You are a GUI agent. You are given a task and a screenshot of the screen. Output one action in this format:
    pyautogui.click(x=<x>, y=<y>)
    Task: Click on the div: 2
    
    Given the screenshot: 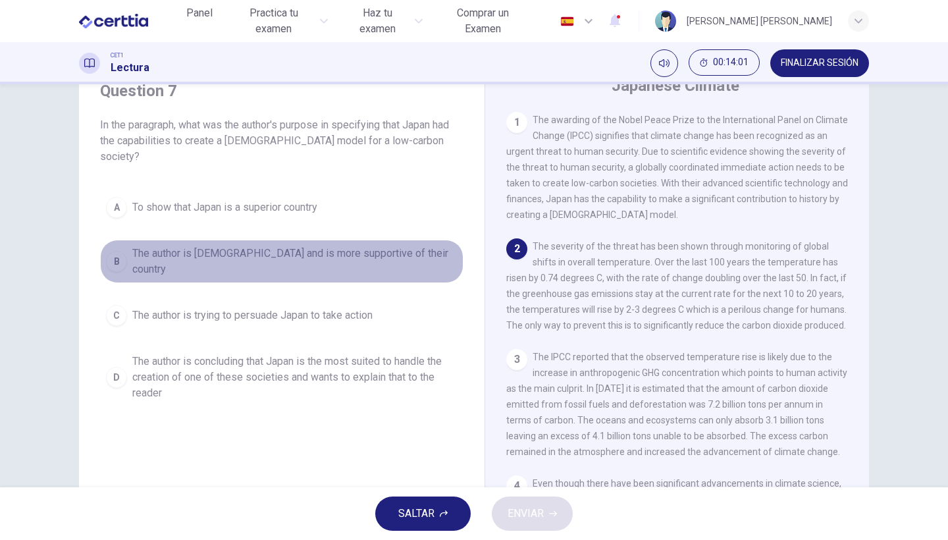 What is the action you would take?
    pyautogui.click(x=517, y=249)
    